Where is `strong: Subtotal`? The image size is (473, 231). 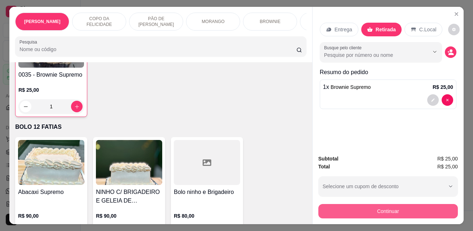
strong: Subtotal is located at coordinates (328, 159).